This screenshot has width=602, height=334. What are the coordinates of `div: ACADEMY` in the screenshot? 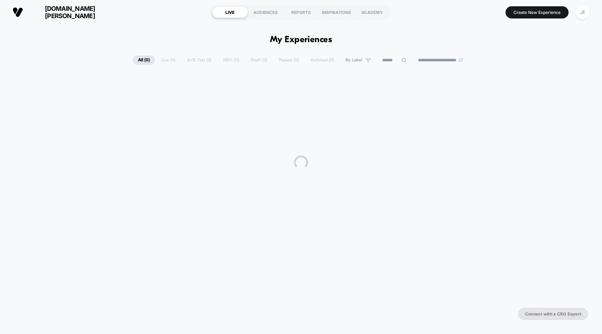 It's located at (372, 12).